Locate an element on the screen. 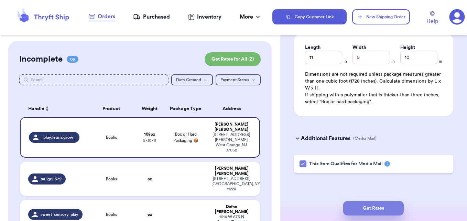 Image resolution: width=467 pixels, height=221 pixels. h2: Incomplete is located at coordinates (41, 59).